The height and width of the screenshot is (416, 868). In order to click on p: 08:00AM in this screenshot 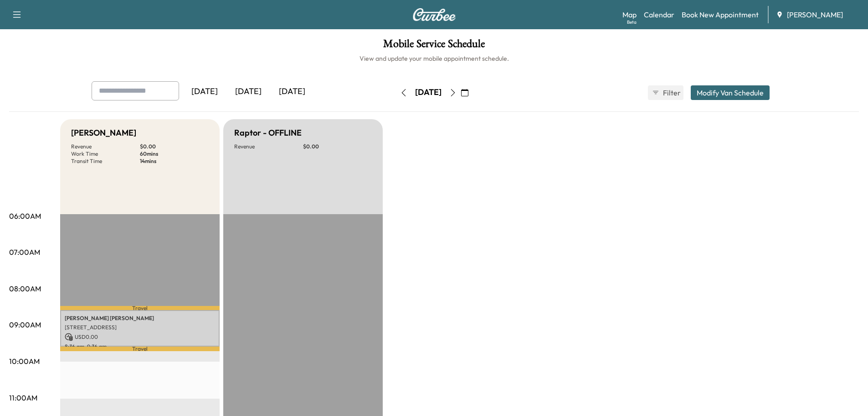, I will do `click(25, 288)`.